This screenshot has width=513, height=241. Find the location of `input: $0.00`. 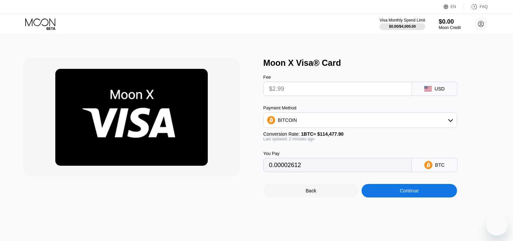

input: $0.00 is located at coordinates (337, 89).